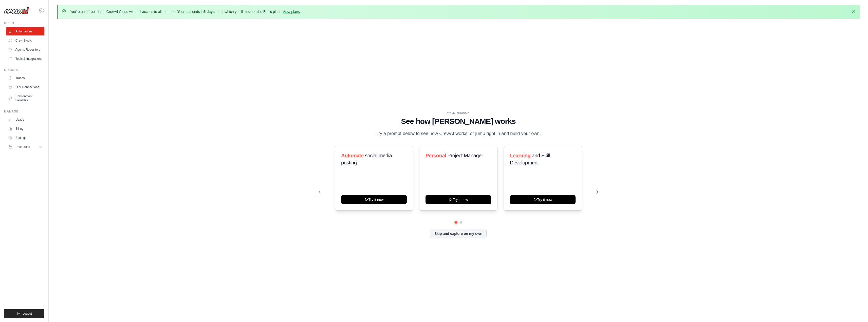 This screenshot has height=322, width=868. Describe the element at coordinates (436, 155) in the screenshot. I see `span: Personal` at that location.